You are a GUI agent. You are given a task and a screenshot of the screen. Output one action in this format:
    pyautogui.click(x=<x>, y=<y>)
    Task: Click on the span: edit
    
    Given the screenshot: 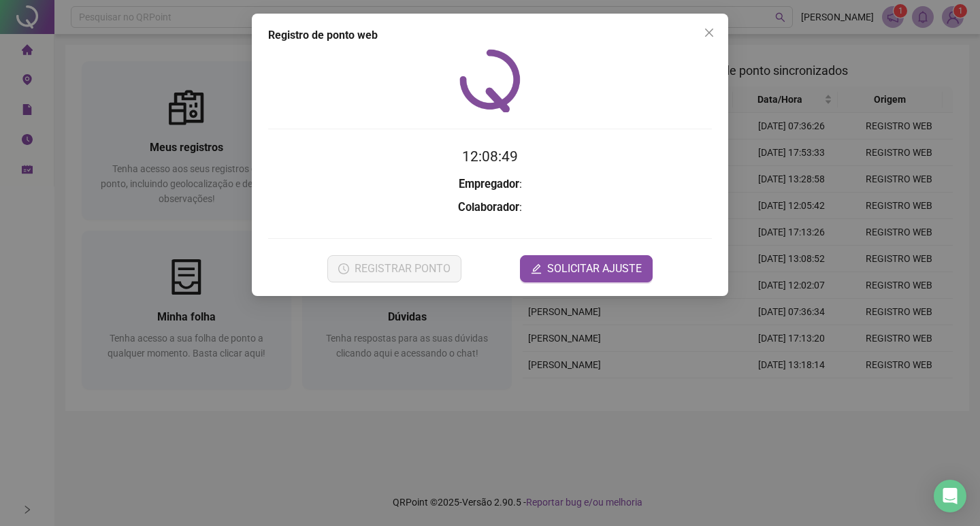 What is the action you would take?
    pyautogui.click(x=537, y=269)
    